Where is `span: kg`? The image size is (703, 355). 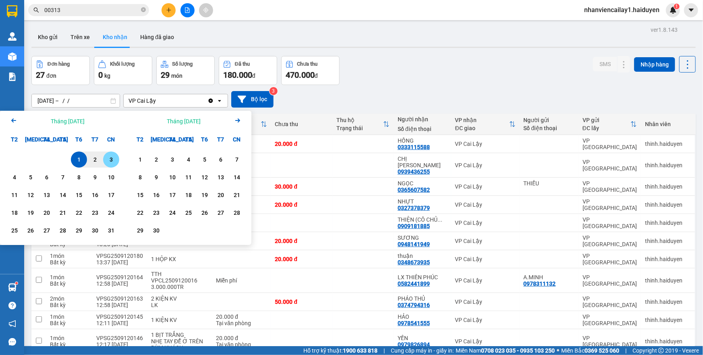
span: kg is located at coordinates (107, 76).